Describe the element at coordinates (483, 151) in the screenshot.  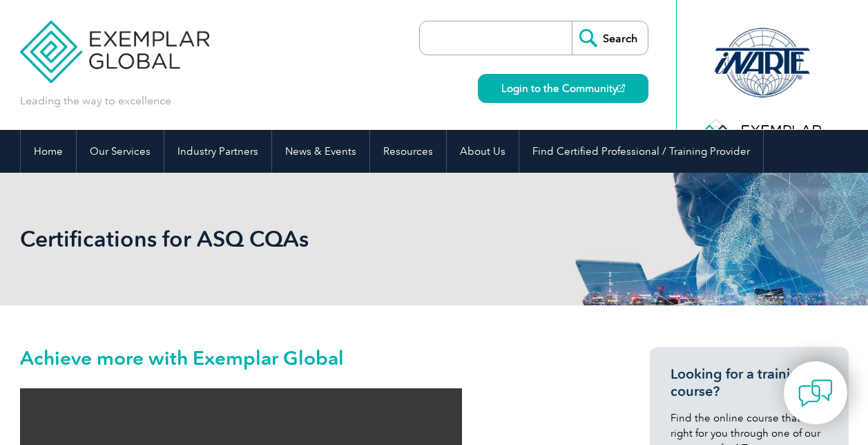
I see `a: About Us` at that location.